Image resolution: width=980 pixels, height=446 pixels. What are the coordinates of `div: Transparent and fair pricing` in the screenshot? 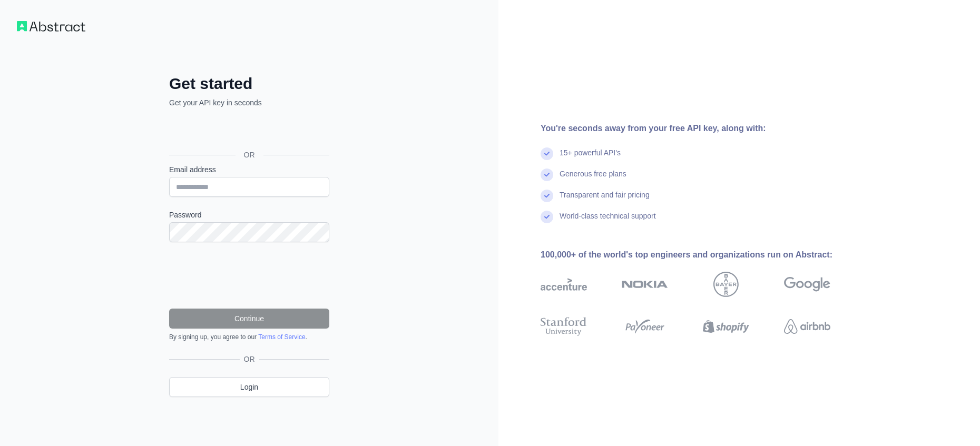 It's located at (604, 200).